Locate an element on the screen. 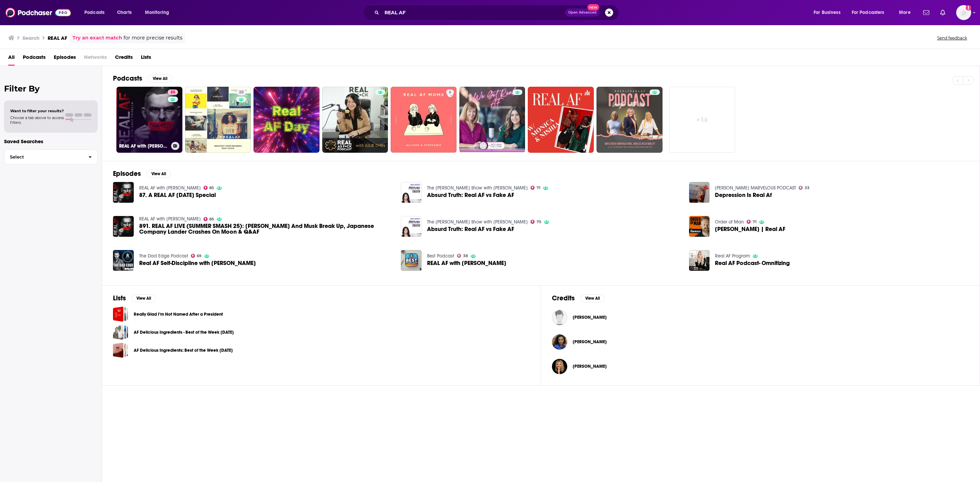 This screenshot has width=980, height=482. span: 75 is located at coordinates (539, 222).